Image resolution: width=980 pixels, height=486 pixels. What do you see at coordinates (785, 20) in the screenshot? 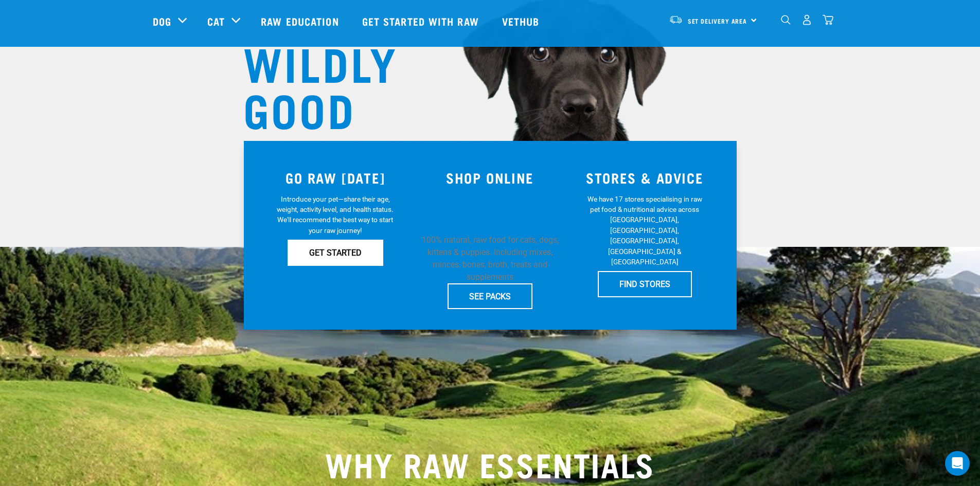
I see `img: home-icon-1@2x.png` at bounding box center [785, 20].